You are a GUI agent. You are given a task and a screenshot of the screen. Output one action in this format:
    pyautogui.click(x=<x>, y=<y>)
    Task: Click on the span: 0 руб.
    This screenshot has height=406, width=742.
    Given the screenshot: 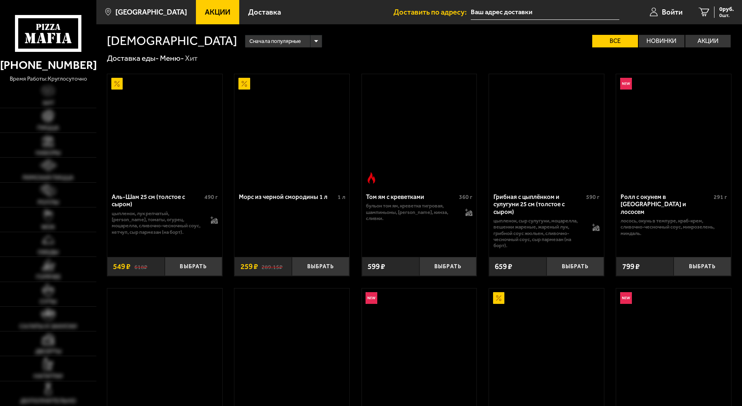 What is the action you would take?
    pyautogui.click(x=727, y=9)
    